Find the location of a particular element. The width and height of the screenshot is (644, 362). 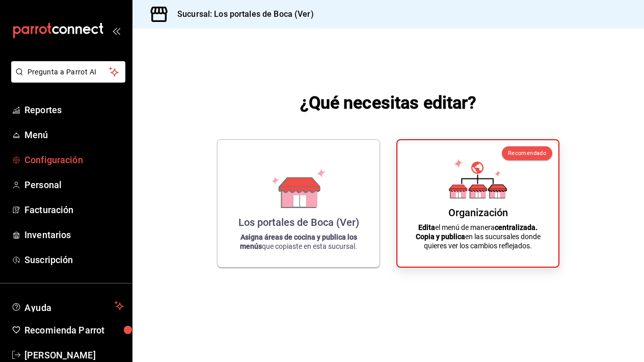

span: Inventarios is located at coordinates (74, 235).